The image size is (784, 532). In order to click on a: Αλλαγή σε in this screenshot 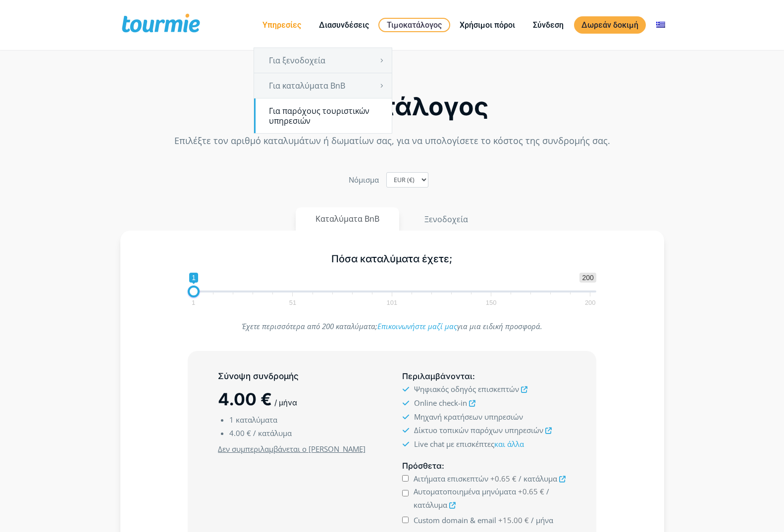, I will do `click(661, 25)`.